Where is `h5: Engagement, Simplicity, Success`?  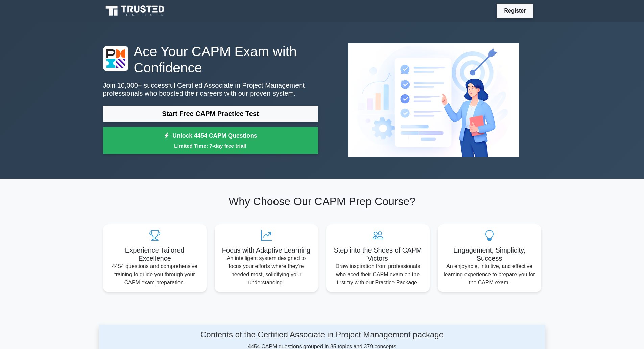 h5: Engagement, Simplicity, Success is located at coordinates (490, 254).